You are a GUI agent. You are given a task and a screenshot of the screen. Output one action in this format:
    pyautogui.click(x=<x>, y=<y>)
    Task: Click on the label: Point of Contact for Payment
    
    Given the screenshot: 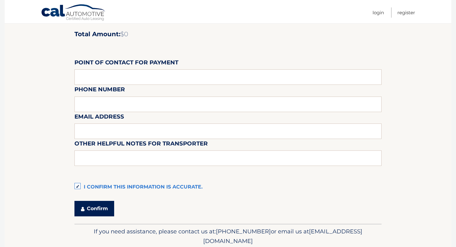 What is the action you would take?
    pyautogui.click(x=126, y=64)
    